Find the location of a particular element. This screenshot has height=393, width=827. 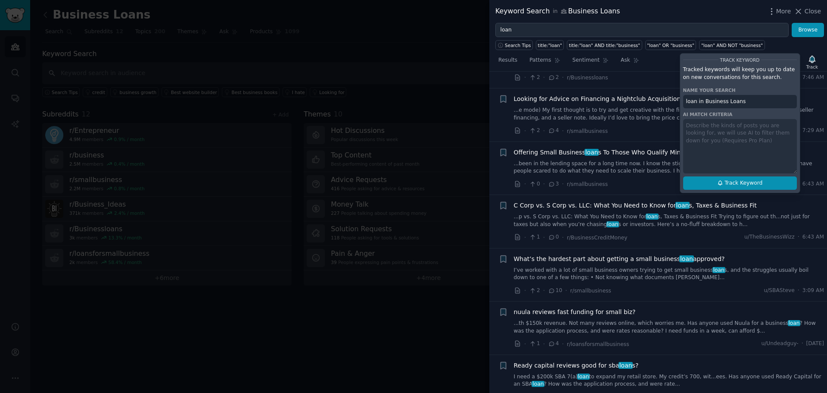

span: Results is located at coordinates (508, 60).